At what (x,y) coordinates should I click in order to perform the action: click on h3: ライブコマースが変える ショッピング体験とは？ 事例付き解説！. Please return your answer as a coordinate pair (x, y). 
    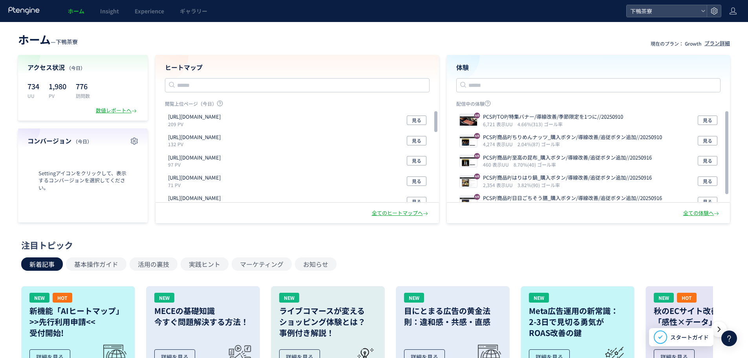
    Looking at the image, I should click on (328, 321).